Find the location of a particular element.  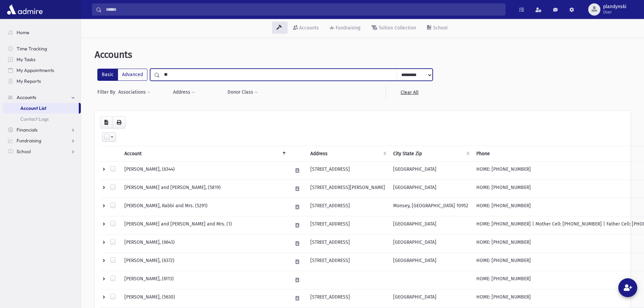

input: Search is located at coordinates (303, 10).